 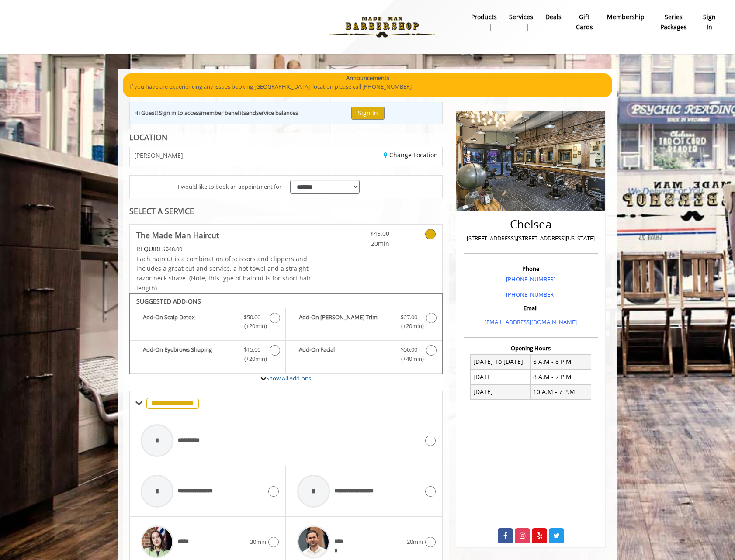 I want to click on a: Change Location, so click(x=411, y=155).